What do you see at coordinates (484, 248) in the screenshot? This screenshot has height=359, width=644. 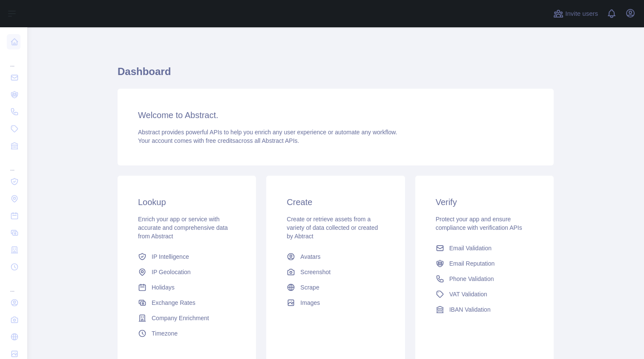 I see `a: Email Validation` at bounding box center [484, 248].